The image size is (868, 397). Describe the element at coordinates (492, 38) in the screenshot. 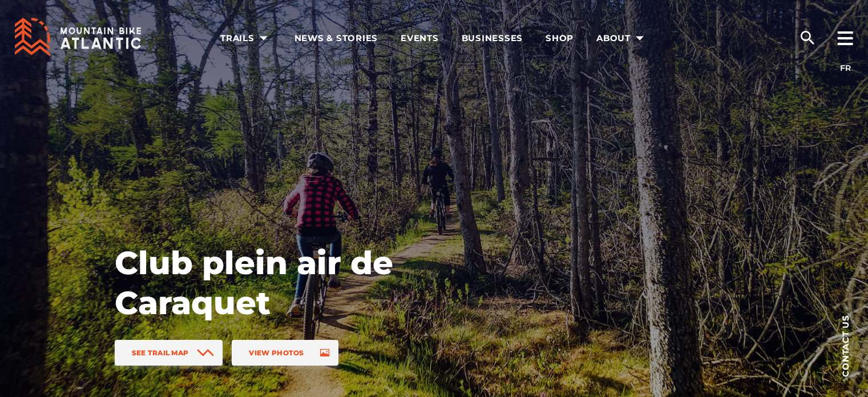

I see `span: Businesses` at that location.